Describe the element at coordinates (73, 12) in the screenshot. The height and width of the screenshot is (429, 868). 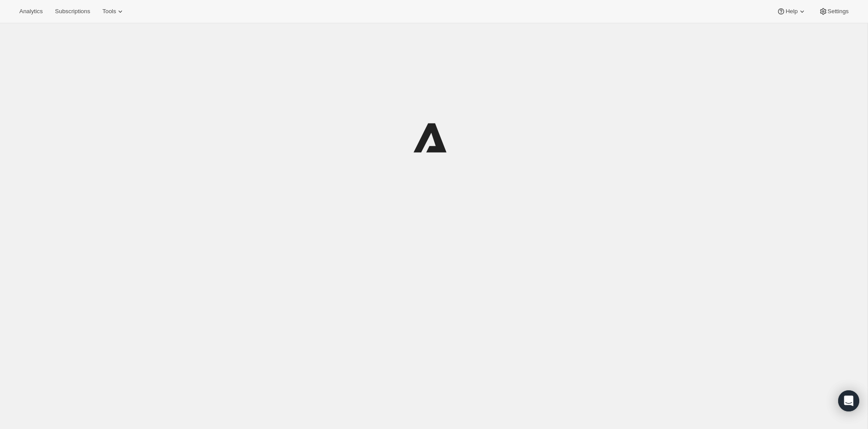
I see `span: Subscriptions` at that location.